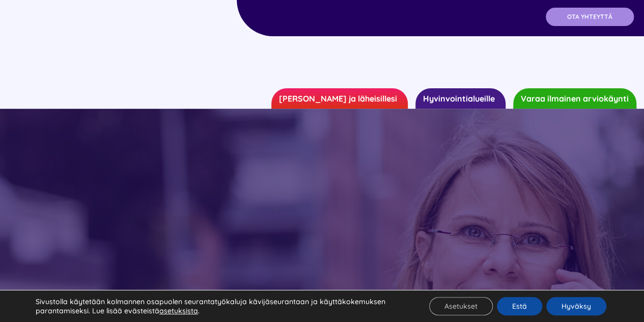  Describe the element at coordinates (590, 17) in the screenshot. I see `a: OTA YHTEYTTÄ` at that location.